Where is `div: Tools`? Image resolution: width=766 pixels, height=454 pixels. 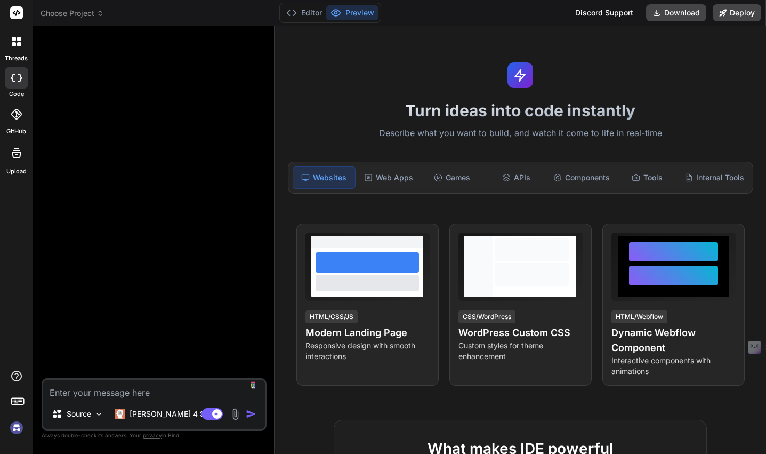 div: Tools is located at coordinates (647, 178).